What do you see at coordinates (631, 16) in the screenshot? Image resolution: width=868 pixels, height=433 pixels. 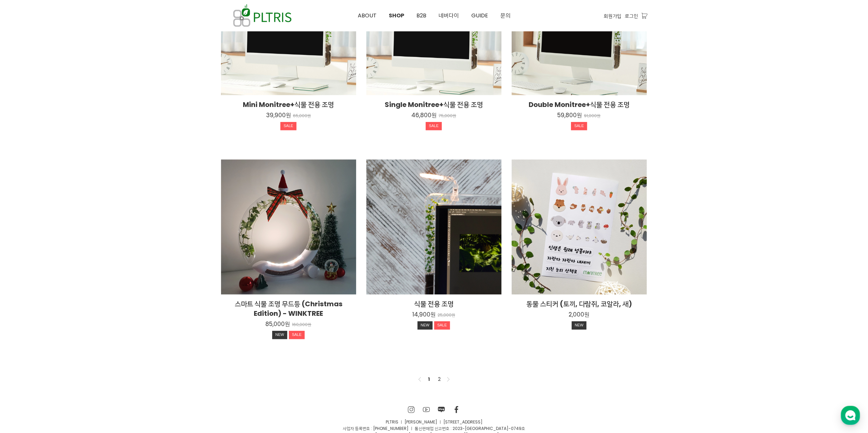 I see `span: 로그인` at bounding box center [631, 16].